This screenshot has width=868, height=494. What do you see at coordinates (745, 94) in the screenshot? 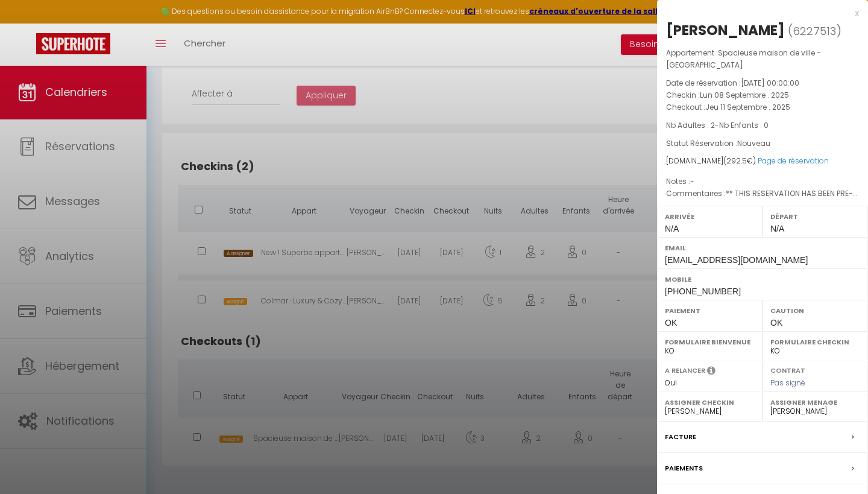
I see `span: Lun 08 Septembre . 2025` at bounding box center [745, 94].